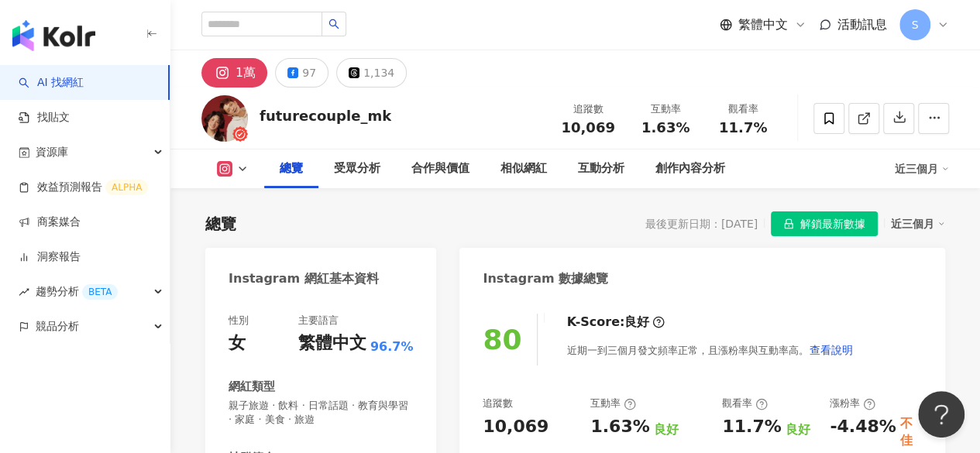 The image size is (980, 453). Describe the element at coordinates (303, 279) in the screenshot. I see `div: Instagram 網紅基本資料` at that location.